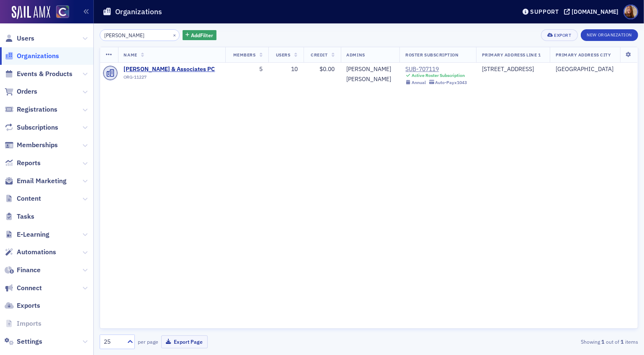 The width and height of the screenshot is (644, 355). I want to click on span: Registrations, so click(37, 110).